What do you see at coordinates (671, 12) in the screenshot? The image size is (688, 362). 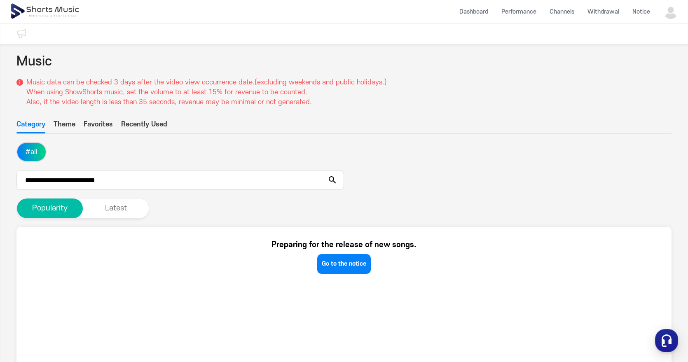 I see `button: 사용자 이미지` at bounding box center [671, 12].